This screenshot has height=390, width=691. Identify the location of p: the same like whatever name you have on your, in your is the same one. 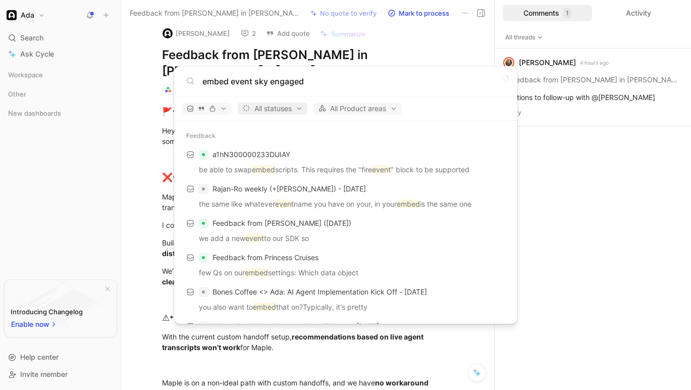
(346, 206).